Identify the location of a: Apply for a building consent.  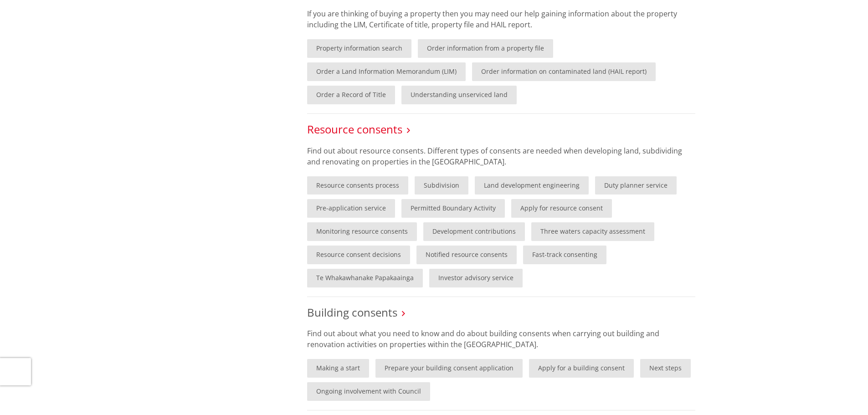
(582, 369).